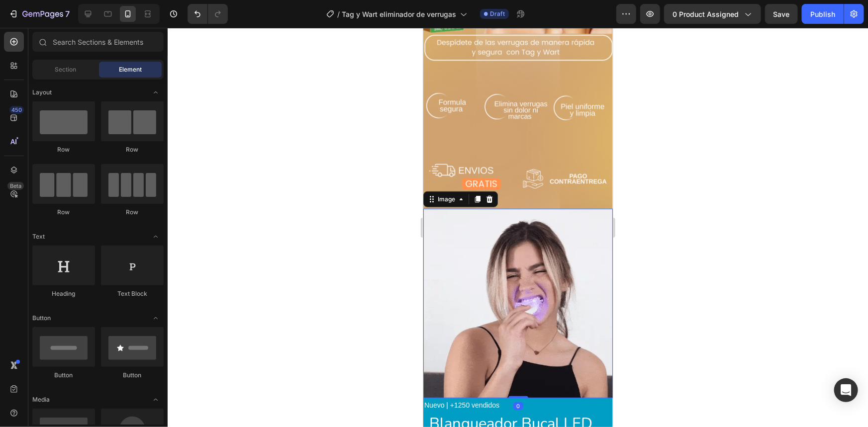 The height and width of the screenshot is (427, 868). I want to click on span: Tag y Wart eliminador de verrugas, so click(399, 14).